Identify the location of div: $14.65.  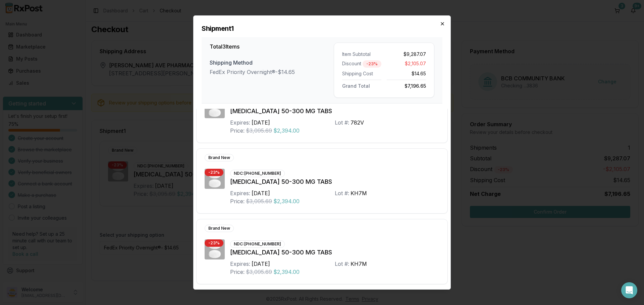
(406, 74).